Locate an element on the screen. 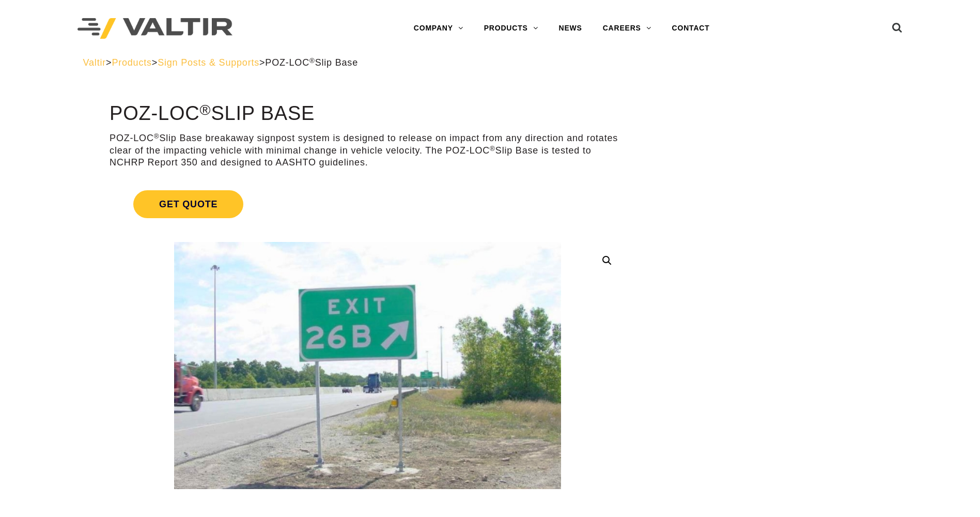  p: POZ-LOC Slip Base breakaway signpost system is designed to release on impact from any direction a... is located at coordinates (367, 151).